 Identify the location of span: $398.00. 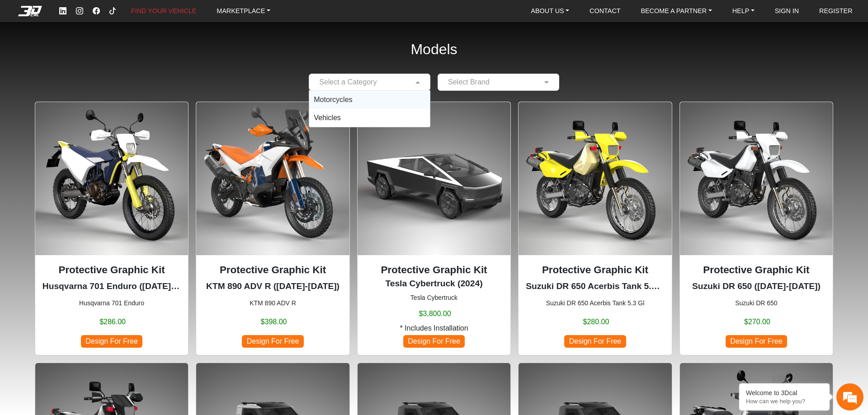
(274, 322).